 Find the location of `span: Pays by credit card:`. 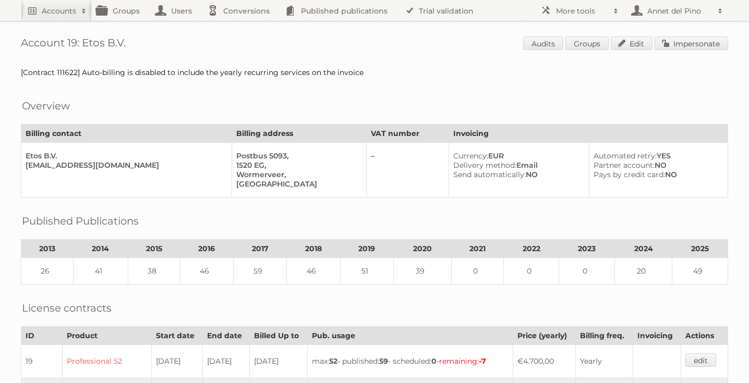

span: Pays by credit card: is located at coordinates (629, 175).